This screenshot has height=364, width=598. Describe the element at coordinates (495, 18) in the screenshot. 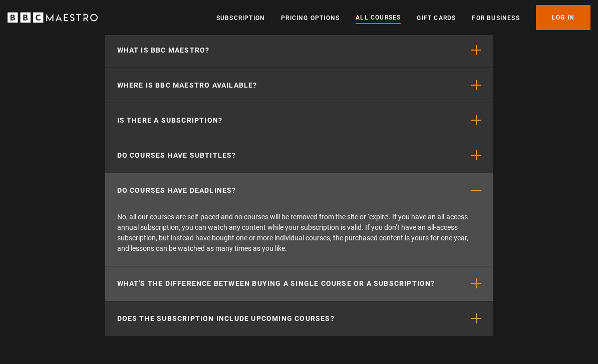

I see `a: For business` at that location.